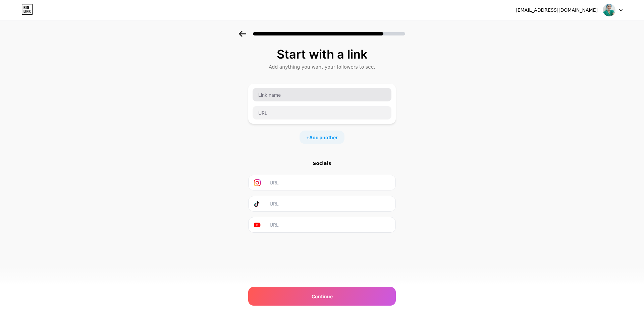  What do you see at coordinates (609, 10) in the screenshot?
I see `img: bsxuandao` at bounding box center [609, 10].